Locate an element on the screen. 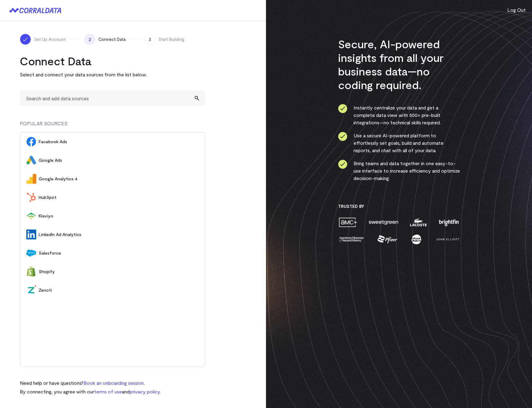  span: Shopify is located at coordinates (119, 272).